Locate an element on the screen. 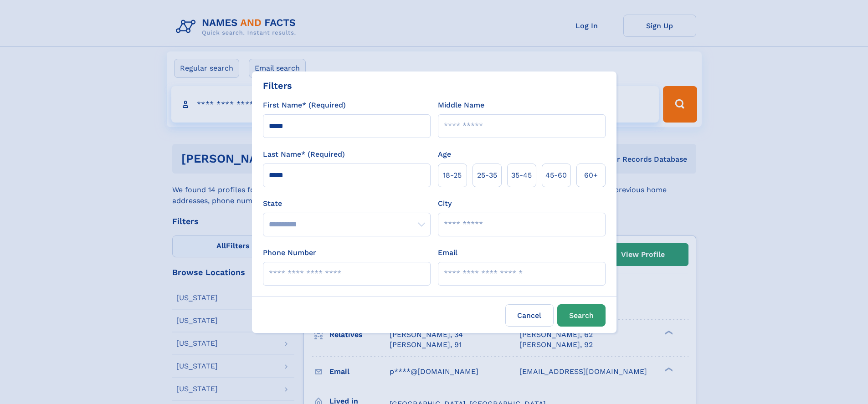 The height and width of the screenshot is (404, 868). label: State is located at coordinates (347, 204).